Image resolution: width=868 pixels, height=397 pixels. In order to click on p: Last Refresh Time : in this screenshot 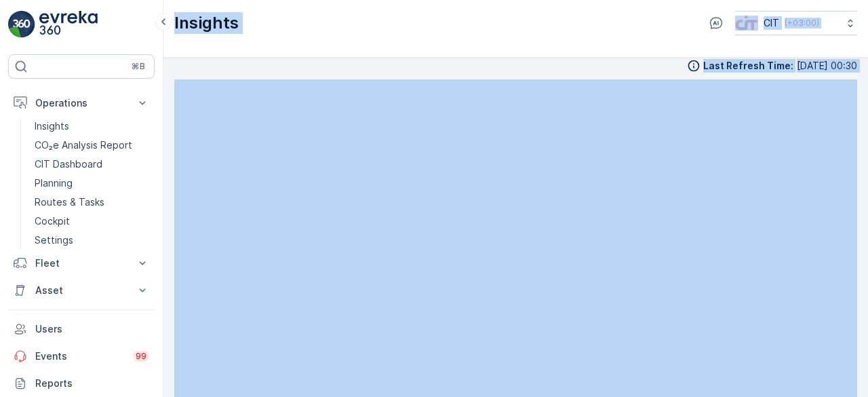, I will do `click(748, 66)`.